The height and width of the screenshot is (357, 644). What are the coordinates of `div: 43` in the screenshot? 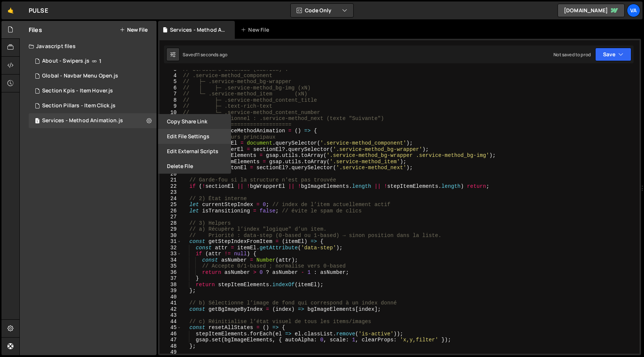 It's located at (170, 315).